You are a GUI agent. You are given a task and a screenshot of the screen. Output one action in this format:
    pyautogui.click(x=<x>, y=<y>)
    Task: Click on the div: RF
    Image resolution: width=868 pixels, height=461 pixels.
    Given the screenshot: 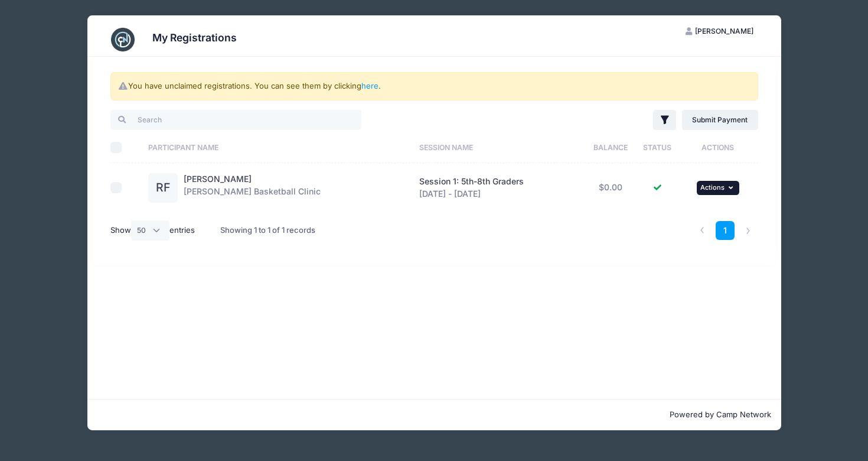 What is the action you would take?
    pyautogui.click(x=163, y=188)
    